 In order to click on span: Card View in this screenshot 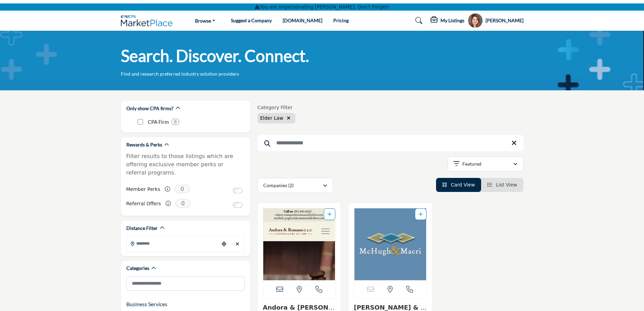, I will do `click(463, 184)`.